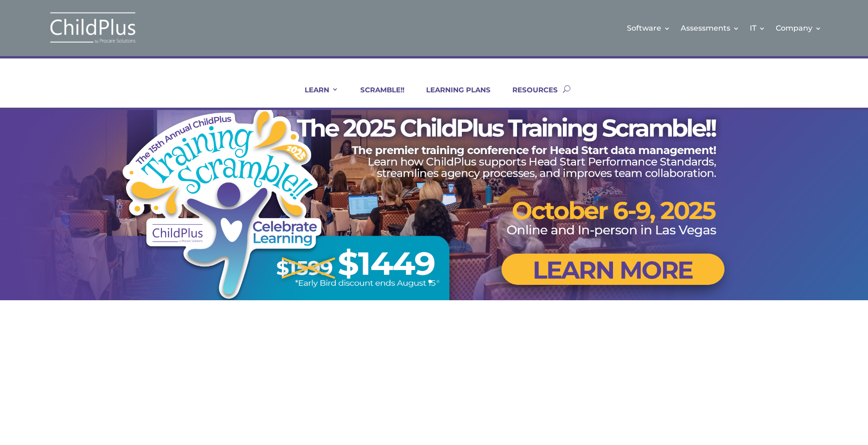 The image size is (868, 445). Describe the element at coordinates (377, 96) in the screenshot. I see `a: SCRAMBLE!!` at that location.